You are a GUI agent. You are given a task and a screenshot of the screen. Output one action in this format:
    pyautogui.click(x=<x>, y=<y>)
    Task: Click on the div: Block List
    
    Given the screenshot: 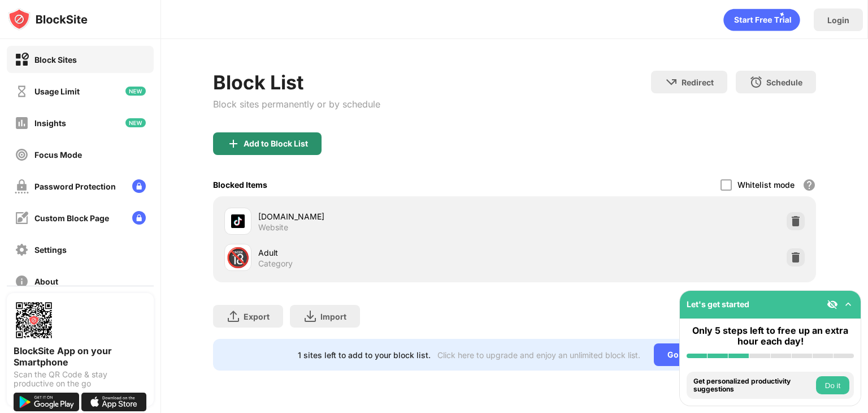 What is the action you would take?
    pyautogui.click(x=297, y=82)
    